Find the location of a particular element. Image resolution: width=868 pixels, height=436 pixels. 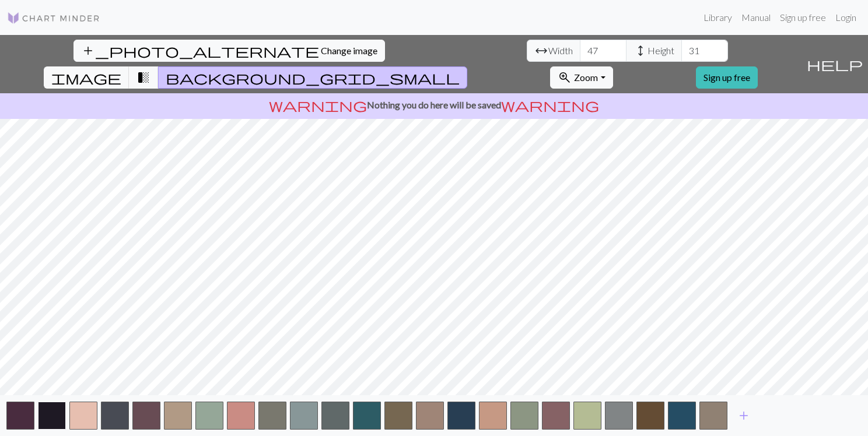

span: transition_fade is located at coordinates (144, 78).